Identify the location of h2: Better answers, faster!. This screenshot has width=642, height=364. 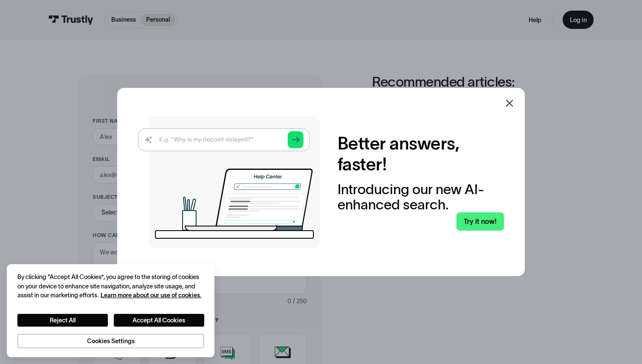
(421, 154).